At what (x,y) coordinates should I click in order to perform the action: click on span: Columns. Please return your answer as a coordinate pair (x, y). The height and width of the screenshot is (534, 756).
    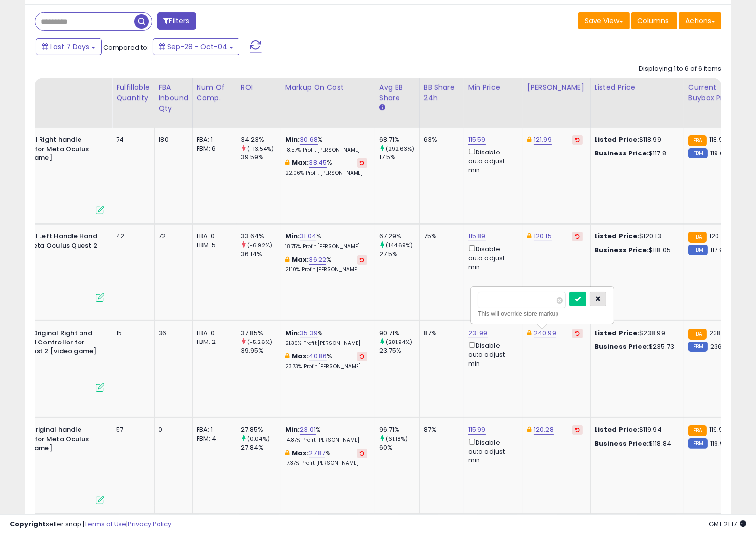
    Looking at the image, I should click on (652, 21).